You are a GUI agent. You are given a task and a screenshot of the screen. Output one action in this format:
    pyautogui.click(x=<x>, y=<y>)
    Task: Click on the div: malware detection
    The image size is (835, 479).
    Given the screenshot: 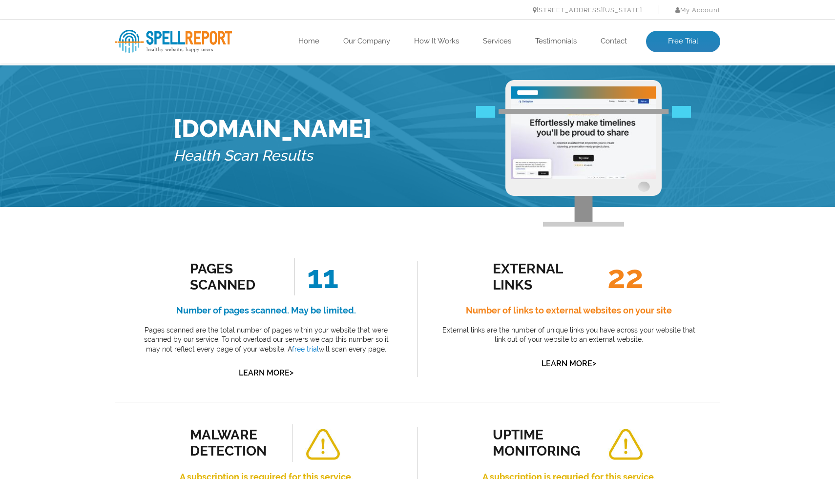 What is the action you would take?
    pyautogui.click(x=234, y=443)
    